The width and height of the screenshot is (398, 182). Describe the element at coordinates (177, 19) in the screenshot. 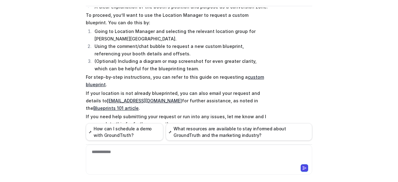

I see `p: To proceed, you’ll want to use the Location Manager to request a custom blueprint. You can do thi...` at that location.